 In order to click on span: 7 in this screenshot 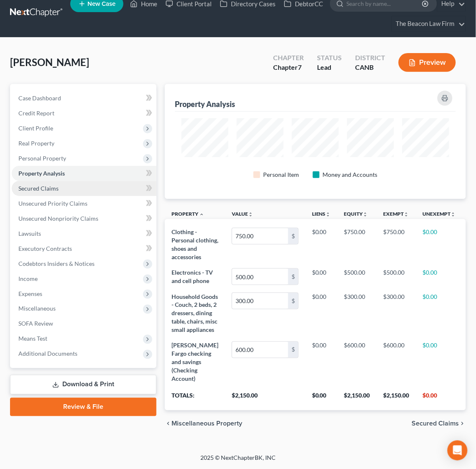, I will do `click(299, 67)`.